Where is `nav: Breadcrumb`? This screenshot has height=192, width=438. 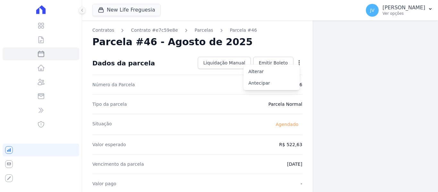 nav: Breadcrumb is located at coordinates (197, 30).